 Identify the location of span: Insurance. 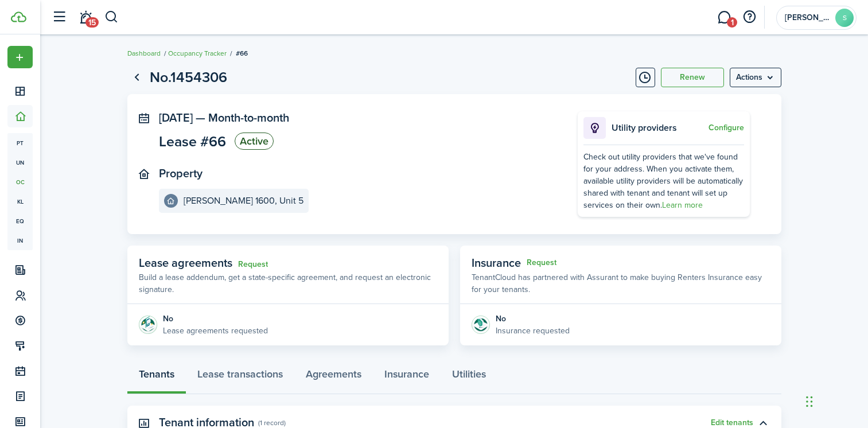
(496, 263).